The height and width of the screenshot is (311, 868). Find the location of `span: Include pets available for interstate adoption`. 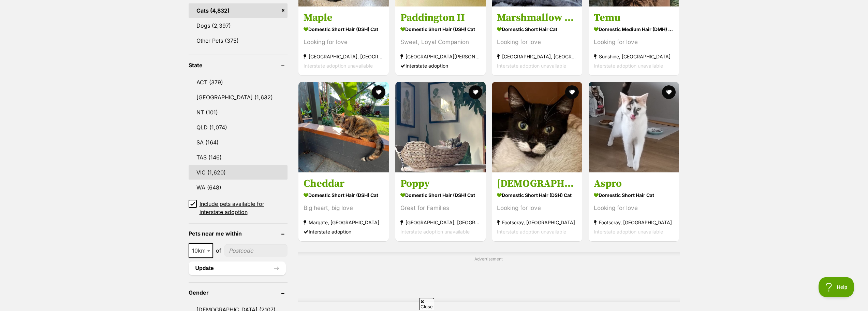

span: Include pets available for interstate adoption is located at coordinates (243, 208).